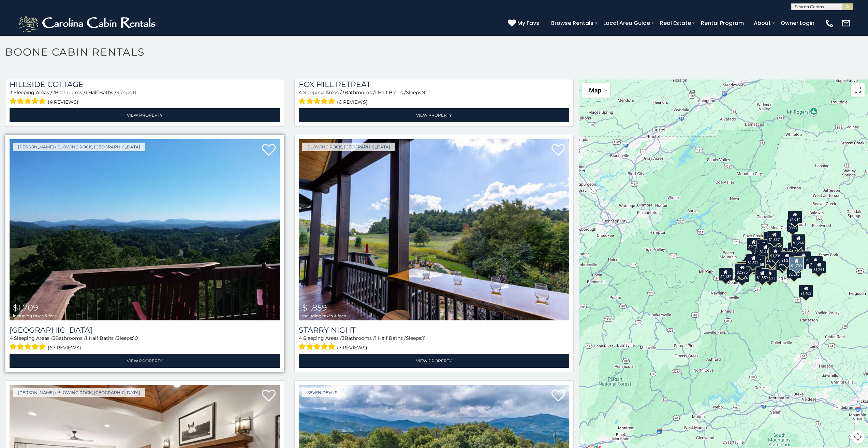 The width and height of the screenshot is (868, 448). I want to click on a: Hillside Cottage, so click(144, 84).